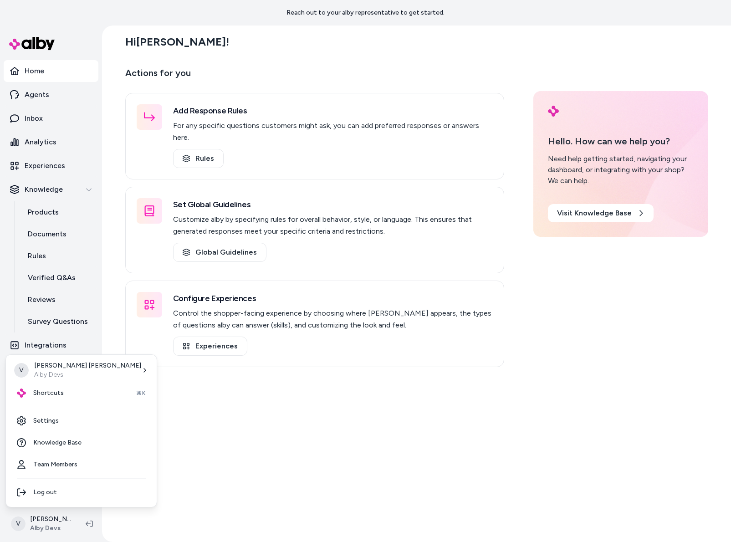 The image size is (731, 542). Describe the element at coordinates (21, 393) in the screenshot. I see `img: alby Logo` at that location.